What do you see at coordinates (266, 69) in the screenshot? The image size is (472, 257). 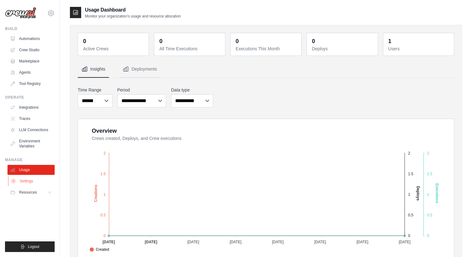 I see `nav: Tabs` at bounding box center [266, 69].